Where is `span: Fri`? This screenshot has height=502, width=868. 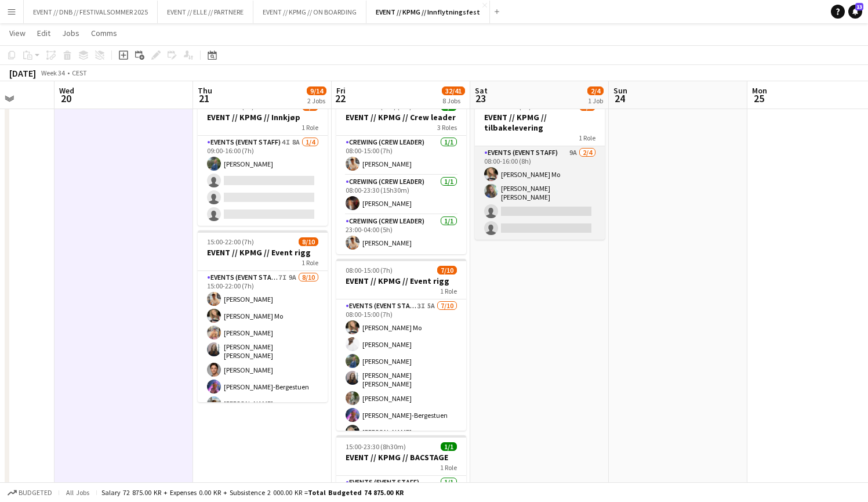
span: Fri is located at coordinates (341, 91).